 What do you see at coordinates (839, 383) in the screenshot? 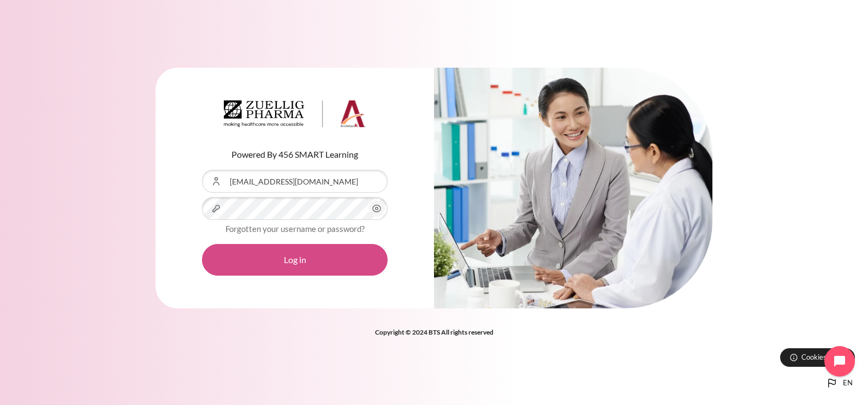
I see `button: Languages` at bounding box center [839, 383].